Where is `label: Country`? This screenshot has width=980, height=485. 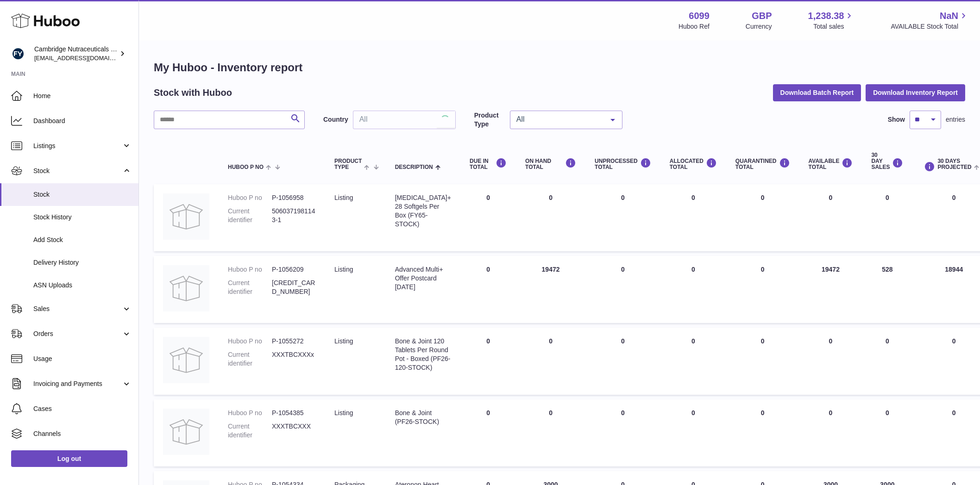
label: Country is located at coordinates (335, 120).